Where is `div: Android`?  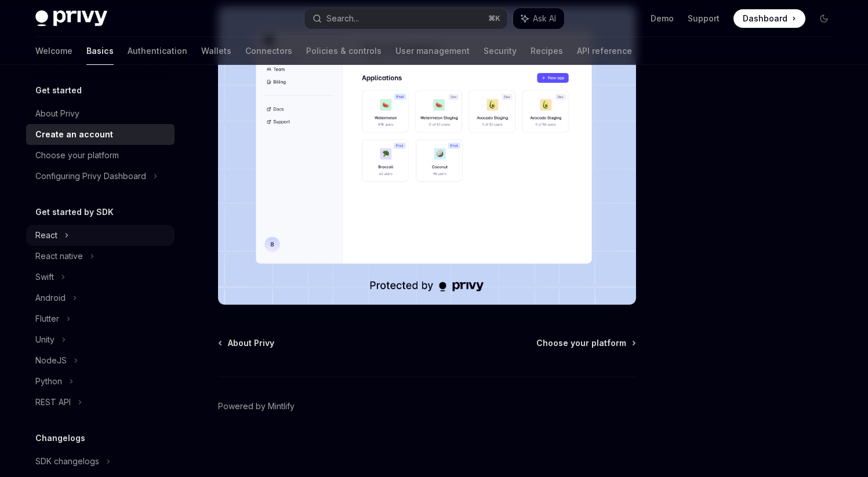
div: Android is located at coordinates (50, 298).